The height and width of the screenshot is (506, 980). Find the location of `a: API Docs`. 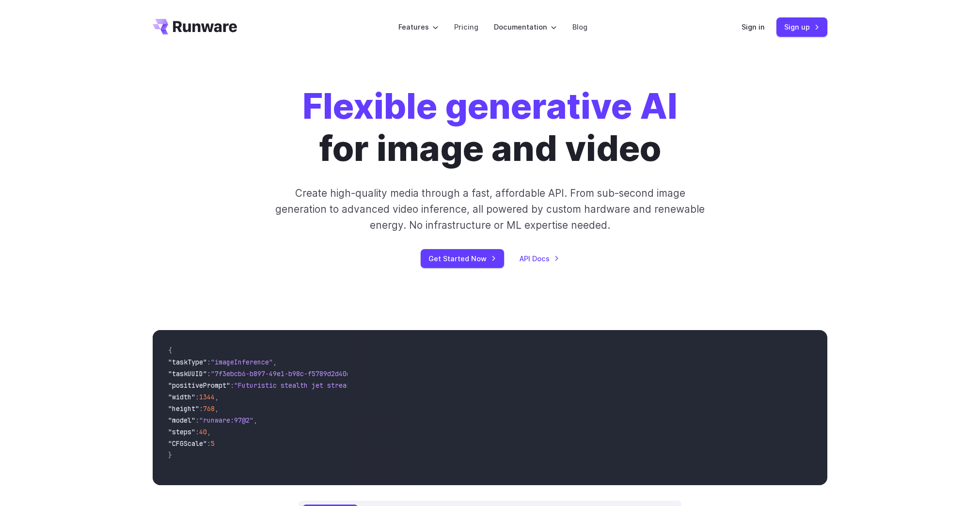

a: API Docs is located at coordinates (540, 258).